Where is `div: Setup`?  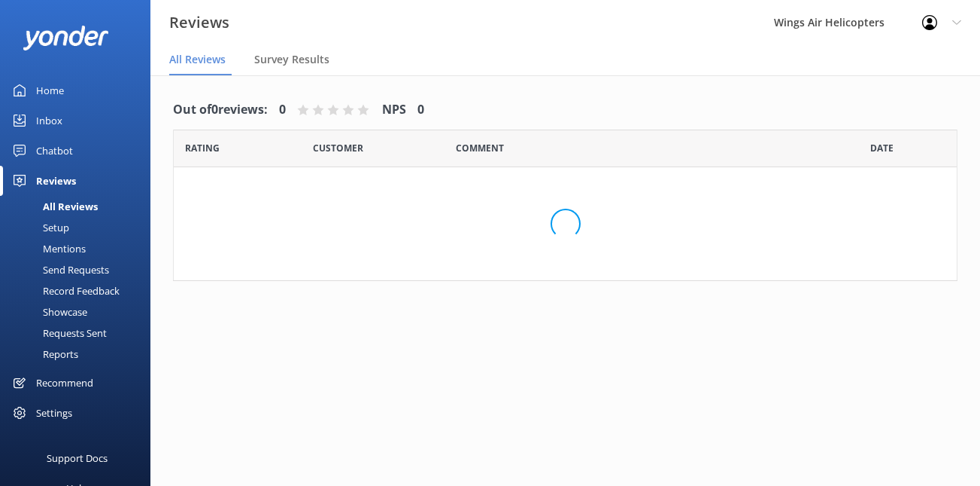 div: Setup is located at coordinates (39, 228).